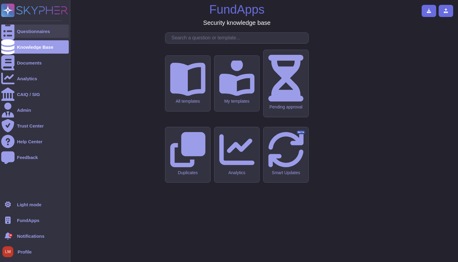 The width and height of the screenshot is (458, 262). Describe the element at coordinates (28, 94) in the screenshot. I see `div: CAIQ / SIG` at that location.